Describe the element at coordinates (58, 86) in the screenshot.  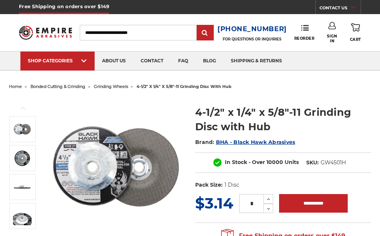
I see `span: bonded cutting & grinding` at that location.